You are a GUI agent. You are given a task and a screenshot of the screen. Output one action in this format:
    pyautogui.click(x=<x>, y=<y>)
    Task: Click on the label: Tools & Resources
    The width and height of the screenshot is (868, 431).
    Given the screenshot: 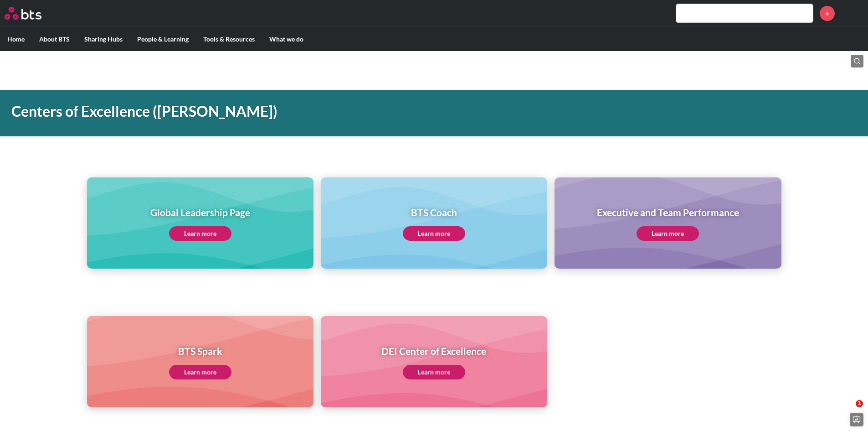 What is the action you would take?
    pyautogui.click(x=229, y=40)
    